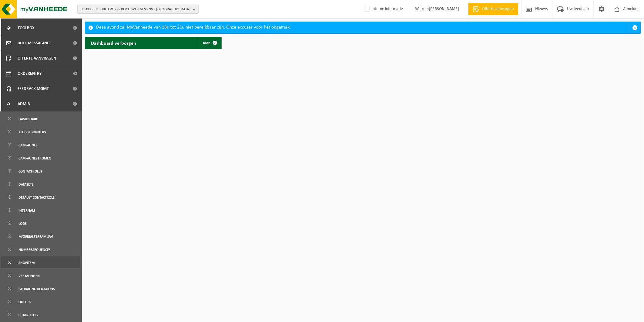 The image size is (644, 322). I want to click on span: Campagnestromen, so click(35, 158).